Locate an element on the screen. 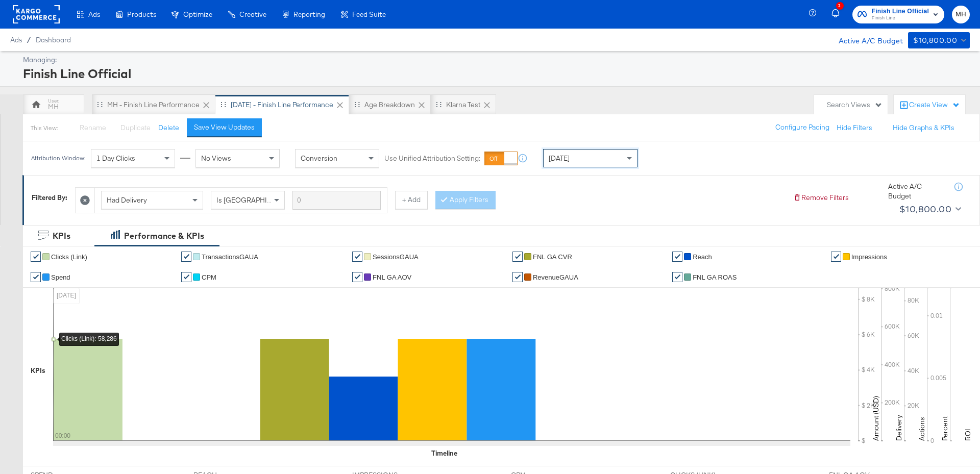 The height and width of the screenshot is (474, 980). span: Impressions is located at coordinates (870, 257).